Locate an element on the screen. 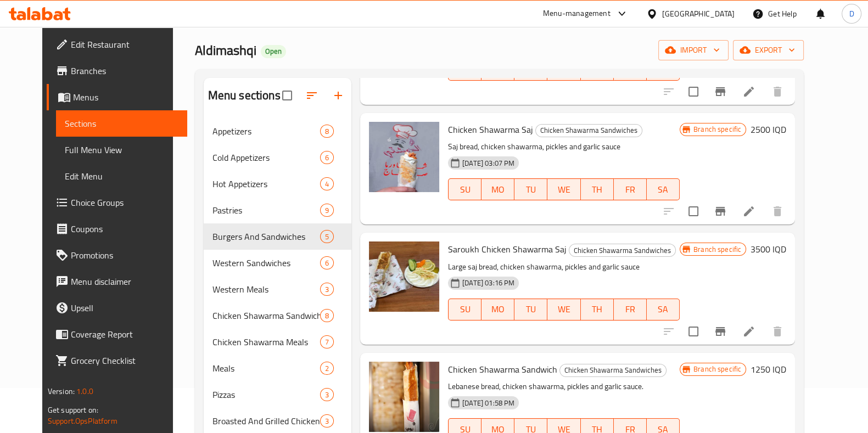 This screenshot has height=433, width=868. div: Pastries9 is located at coordinates (277, 210).